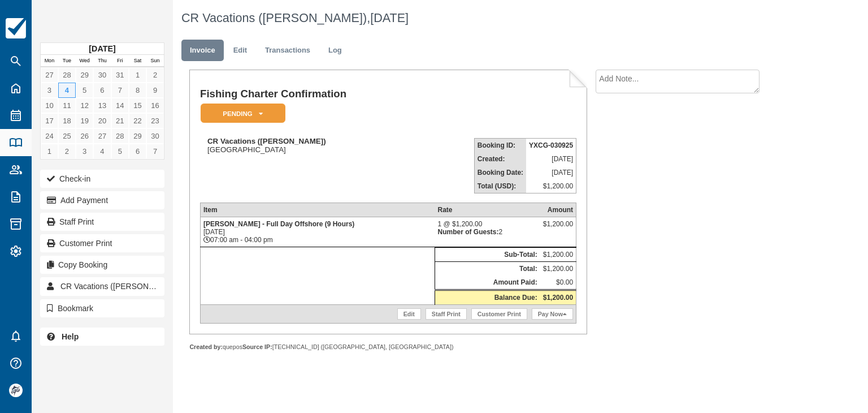 The width and height of the screenshot is (868, 413). I want to click on th: Amount Paid:, so click(487, 283).